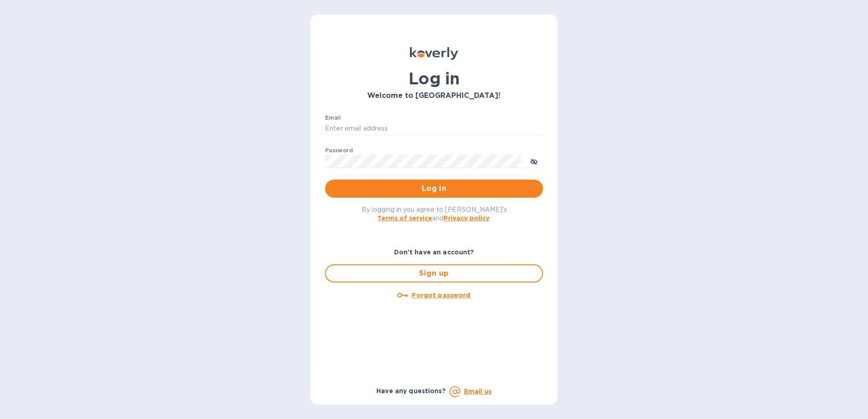 The image size is (868, 419). What do you see at coordinates (434, 273) in the screenshot?
I see `span: Sign up` at bounding box center [434, 273].